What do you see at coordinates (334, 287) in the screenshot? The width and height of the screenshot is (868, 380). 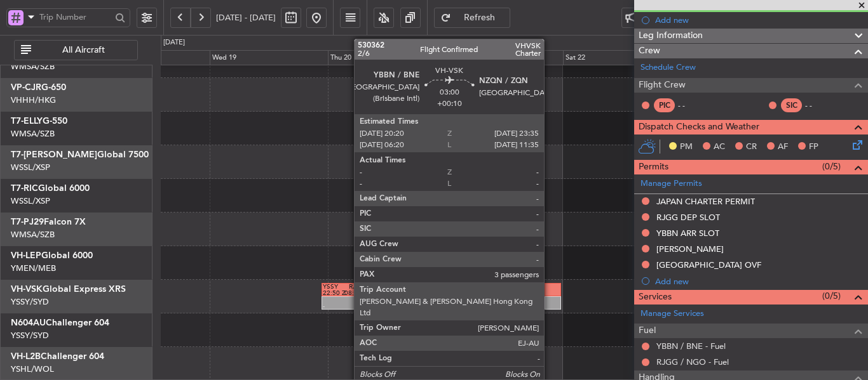 I see `div: YSSY` at bounding box center [334, 287].